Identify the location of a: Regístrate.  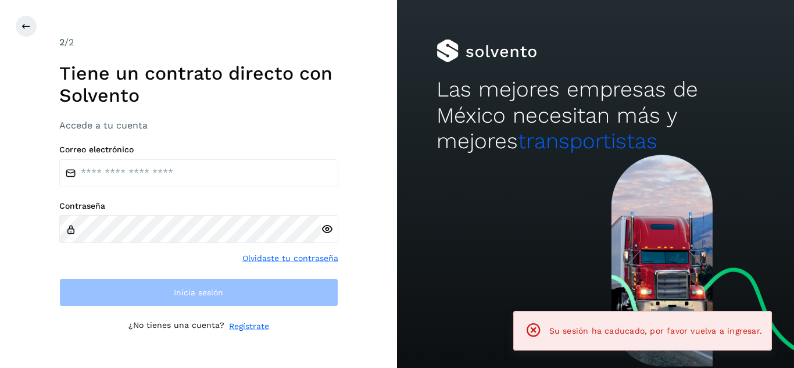
(249, 326).